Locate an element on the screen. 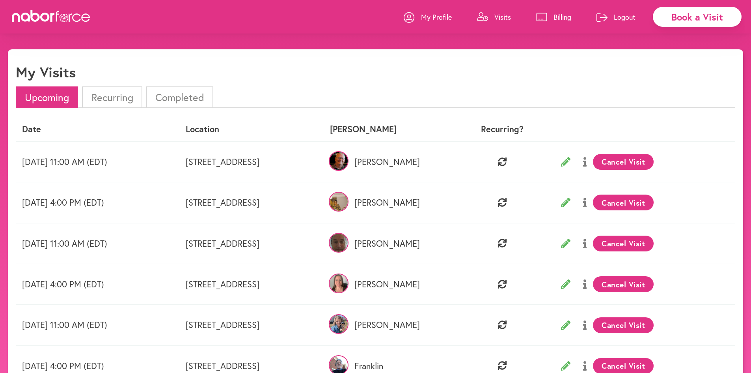  p: Franklin is located at coordinates (390, 366).